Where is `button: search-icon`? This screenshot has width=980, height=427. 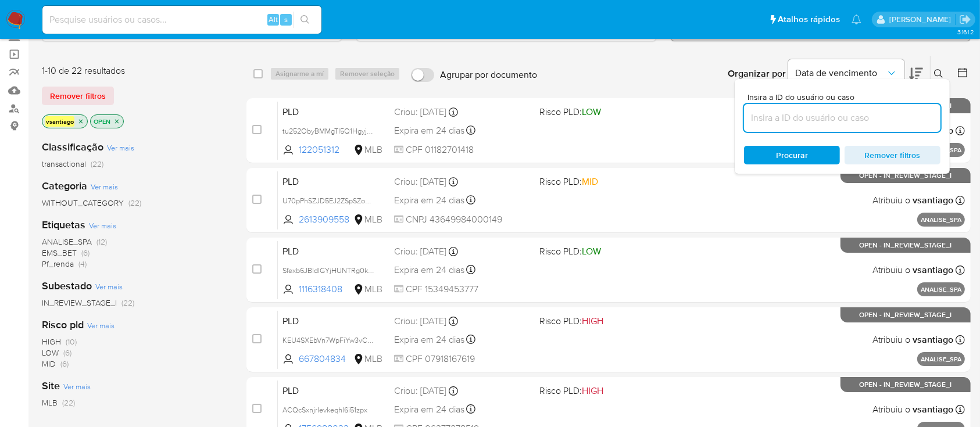 button: search-icon is located at coordinates (305, 20).